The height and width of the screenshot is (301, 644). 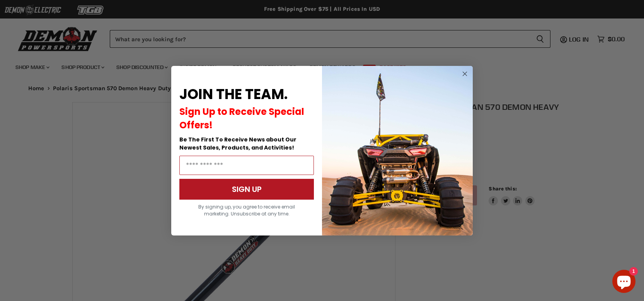 I want to click on span: Sign Up to Receive Special Offers!, so click(x=242, y=119).